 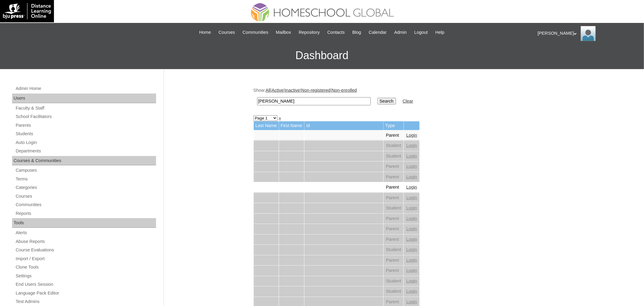 I want to click on a: Test Admins, so click(x=86, y=301).